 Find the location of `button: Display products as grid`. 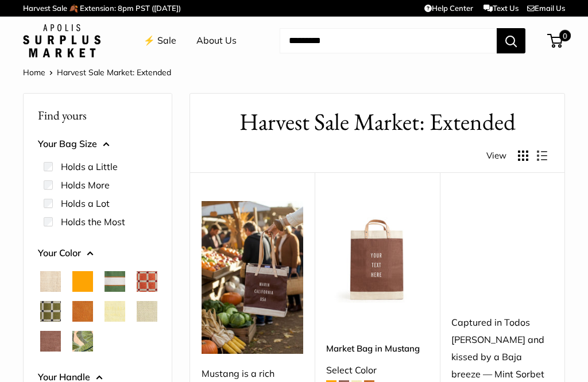

button: Display products as grid is located at coordinates (523, 155).